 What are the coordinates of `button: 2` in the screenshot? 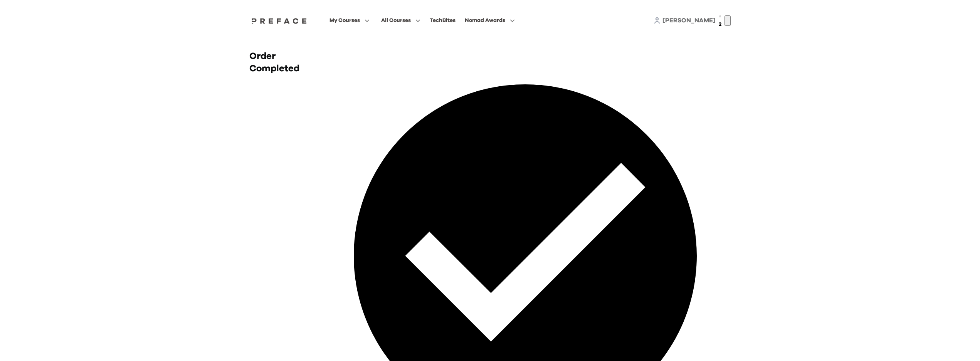 It's located at (719, 21).